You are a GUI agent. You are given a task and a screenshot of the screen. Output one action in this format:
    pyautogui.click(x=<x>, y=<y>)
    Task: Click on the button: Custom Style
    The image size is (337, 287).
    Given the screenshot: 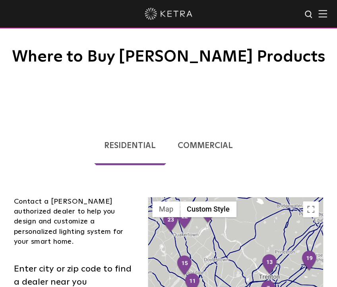 What is the action you would take?
    pyautogui.click(x=208, y=210)
    